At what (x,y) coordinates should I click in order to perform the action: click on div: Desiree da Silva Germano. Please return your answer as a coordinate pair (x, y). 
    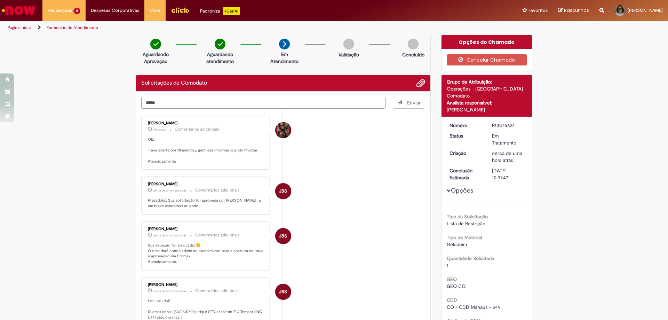
    Looking at the image, I should click on (283, 130).